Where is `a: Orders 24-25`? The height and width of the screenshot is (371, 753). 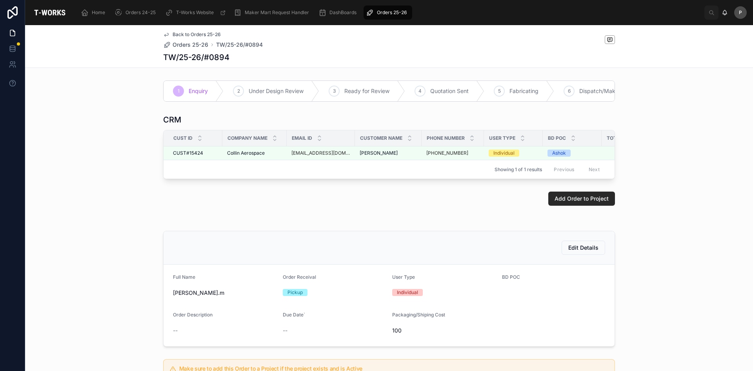
a: Orders 24-25 is located at coordinates (136, 13).